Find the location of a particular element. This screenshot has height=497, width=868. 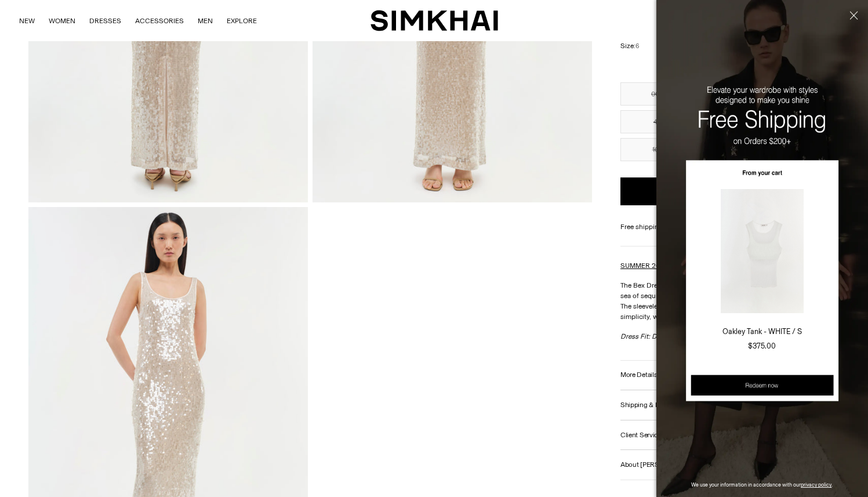

h3: Client Services is located at coordinates (643, 435).